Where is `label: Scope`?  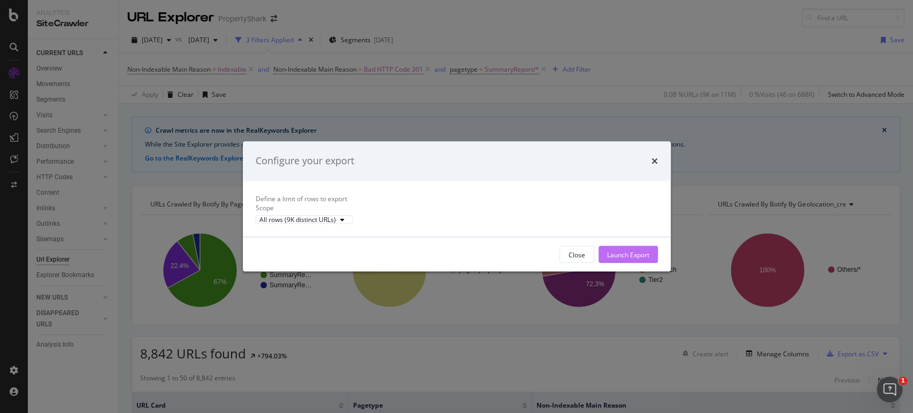
label: Scope is located at coordinates (265, 207).